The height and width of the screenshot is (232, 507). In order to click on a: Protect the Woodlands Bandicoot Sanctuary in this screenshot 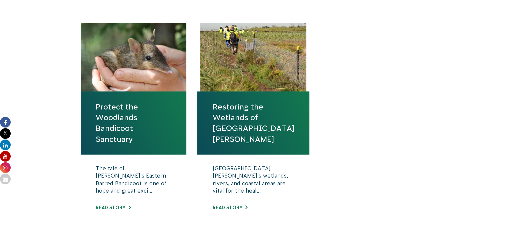, I will do `click(134, 123)`.